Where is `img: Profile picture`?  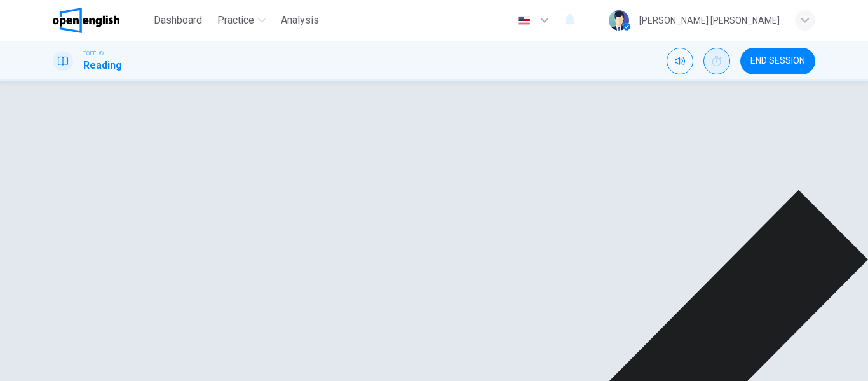
img: Profile picture is located at coordinates (619, 20).